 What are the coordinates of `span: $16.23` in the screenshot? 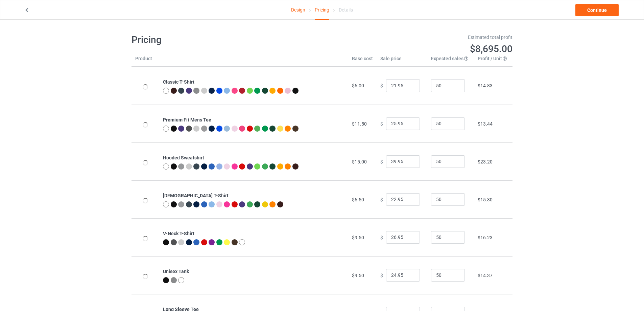 It's located at (485, 238).